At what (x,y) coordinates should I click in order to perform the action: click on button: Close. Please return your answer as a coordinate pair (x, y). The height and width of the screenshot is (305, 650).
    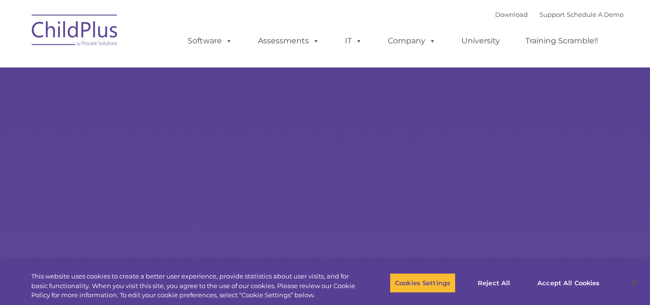
    Looking at the image, I should click on (635, 282).